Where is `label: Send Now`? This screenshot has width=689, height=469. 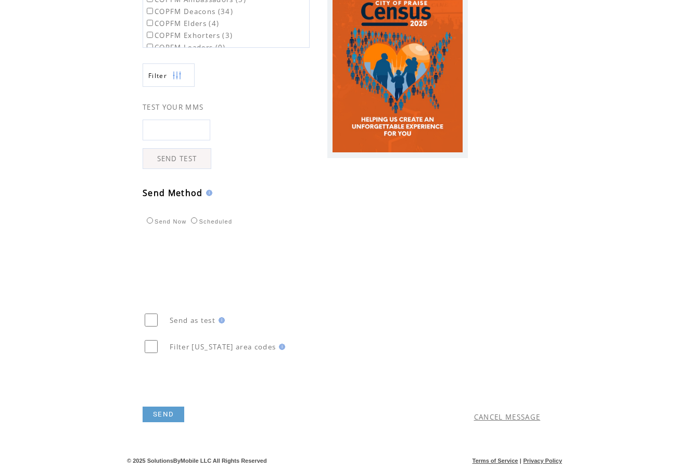 label: Send Now is located at coordinates (165, 222).